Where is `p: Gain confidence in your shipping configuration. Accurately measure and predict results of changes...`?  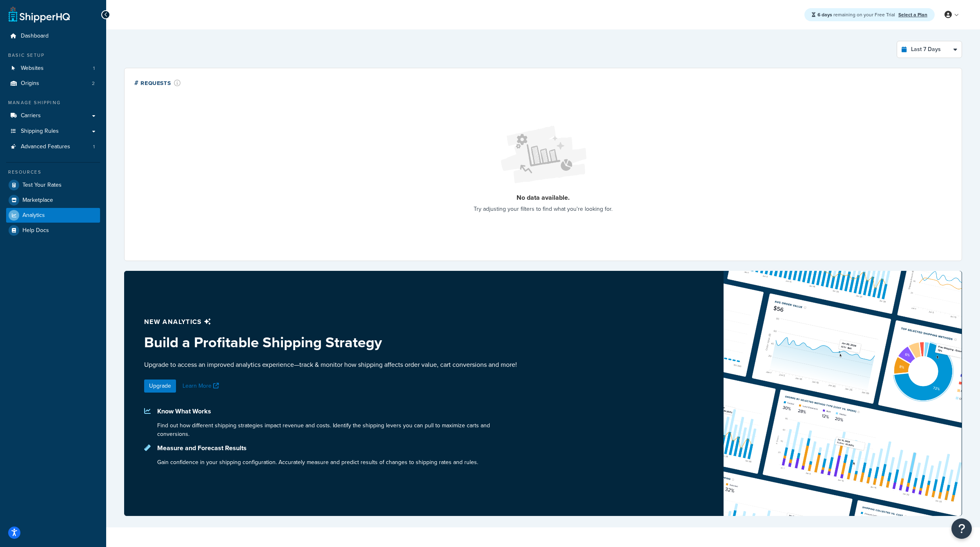
p: Gain confidence in your shipping configuration. Accurately measure and predict results of changes... is located at coordinates (318, 462).